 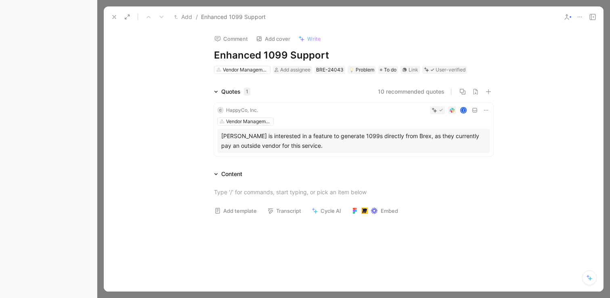 What do you see at coordinates (362, 70) in the screenshot?
I see `div: 💡Problem` at bounding box center [362, 70].